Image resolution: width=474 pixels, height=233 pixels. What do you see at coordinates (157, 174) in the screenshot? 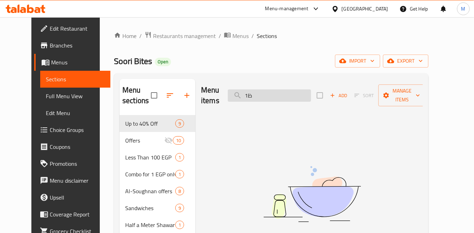
I see `div: Combo for 1 EGP only1` at bounding box center [157, 174].